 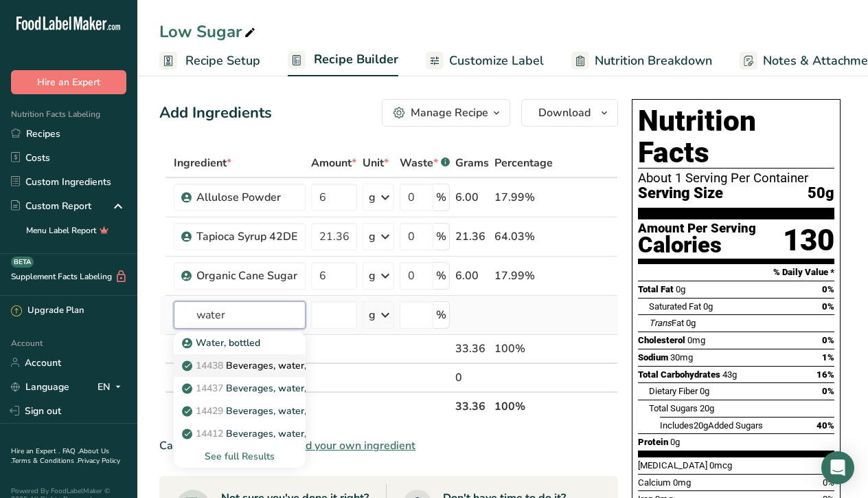 I want to click on div: 64.03%, so click(x=524, y=236).